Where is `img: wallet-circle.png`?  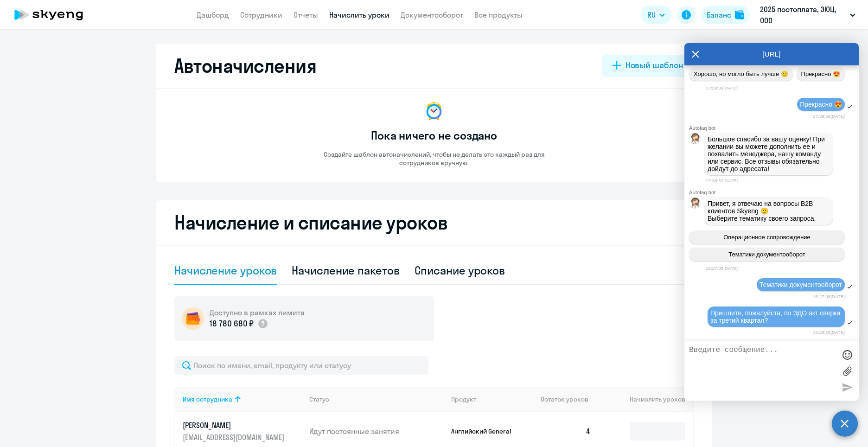 img: wallet-circle.png is located at coordinates (193, 318).